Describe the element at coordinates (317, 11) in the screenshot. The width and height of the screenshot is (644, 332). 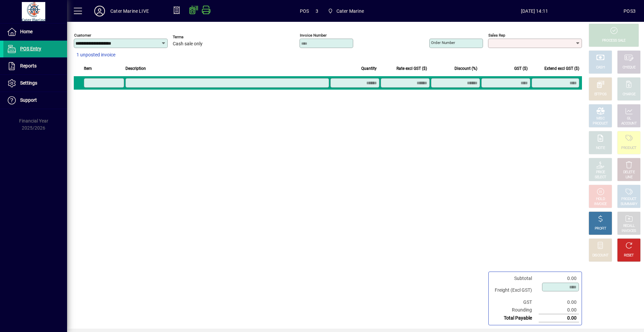
I see `span: 3` at that location.